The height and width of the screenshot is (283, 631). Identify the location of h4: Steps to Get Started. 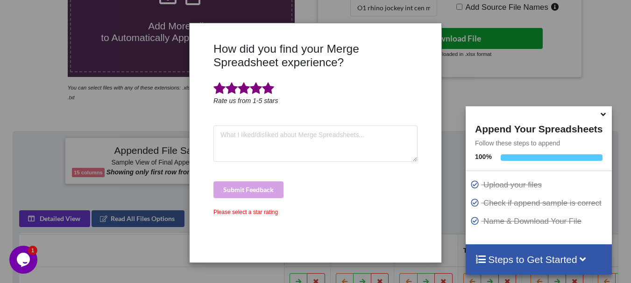
(538, 260).